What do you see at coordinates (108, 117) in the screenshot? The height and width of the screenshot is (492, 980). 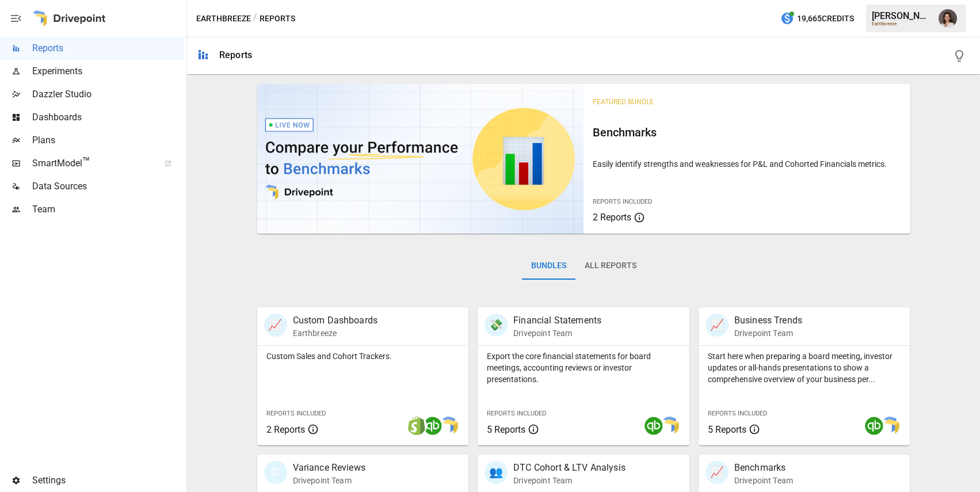 I see `span: Dashboards` at bounding box center [108, 117].